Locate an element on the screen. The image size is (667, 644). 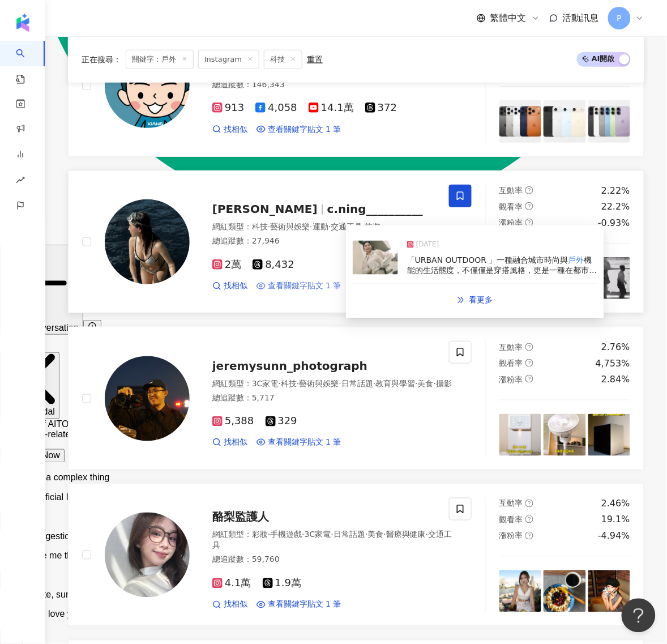
span: 3C家電 is located at coordinates (317, 534).